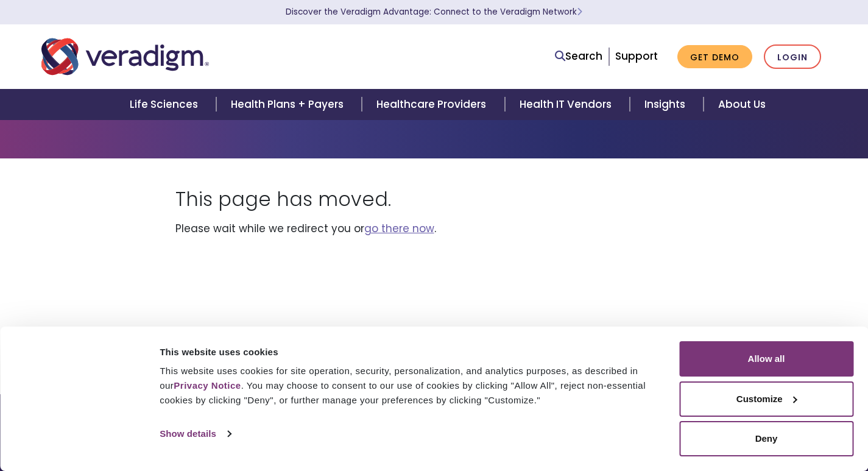 This screenshot has height=471, width=868. I want to click on a: Search, so click(579, 56).